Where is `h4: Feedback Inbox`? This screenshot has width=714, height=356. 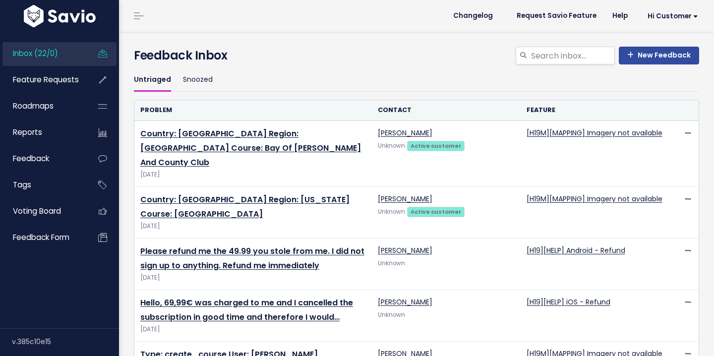
h4: Feedback Inbox is located at coordinates (416, 56).